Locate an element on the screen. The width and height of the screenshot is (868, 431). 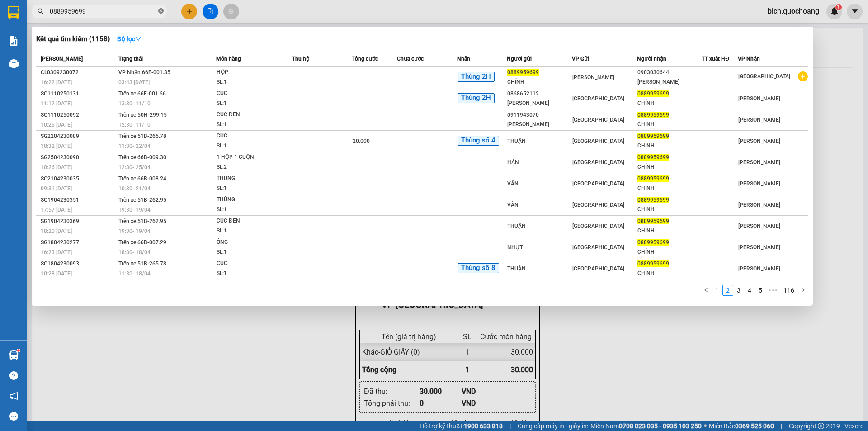
li: Next 5 Pages is located at coordinates (773, 290).